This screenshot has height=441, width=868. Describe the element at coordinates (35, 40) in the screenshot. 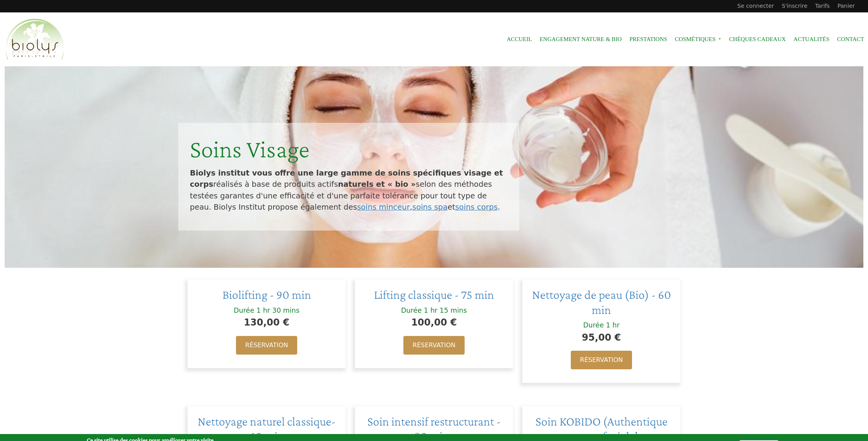

I see `img: Accueil` at that location.